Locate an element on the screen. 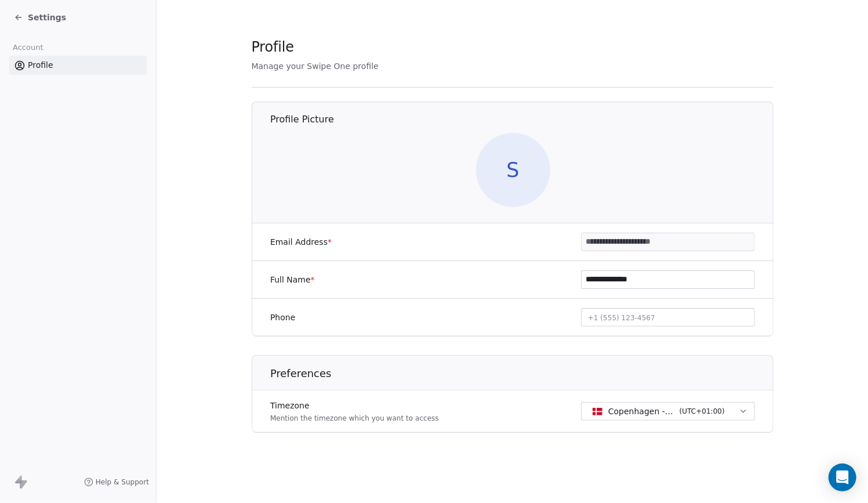  h1: Preferences is located at coordinates (522, 374).